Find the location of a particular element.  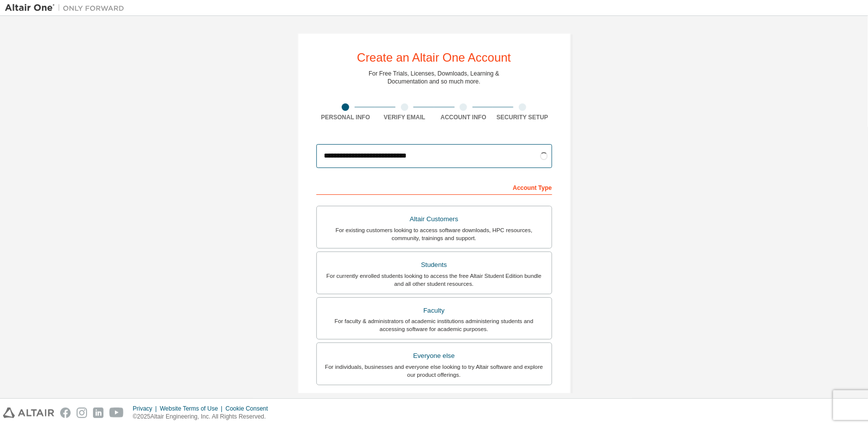

img: youtube.svg is located at coordinates (116, 413).